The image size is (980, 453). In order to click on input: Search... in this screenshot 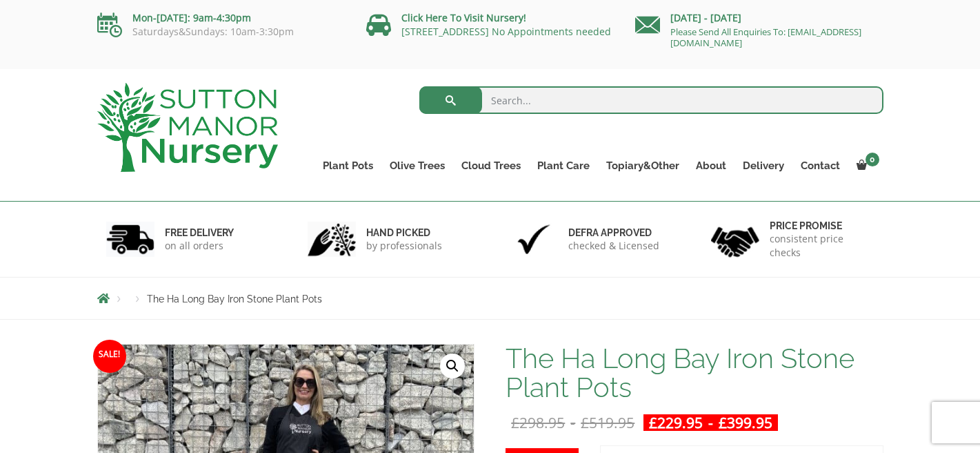, I will do `click(651, 100)`.